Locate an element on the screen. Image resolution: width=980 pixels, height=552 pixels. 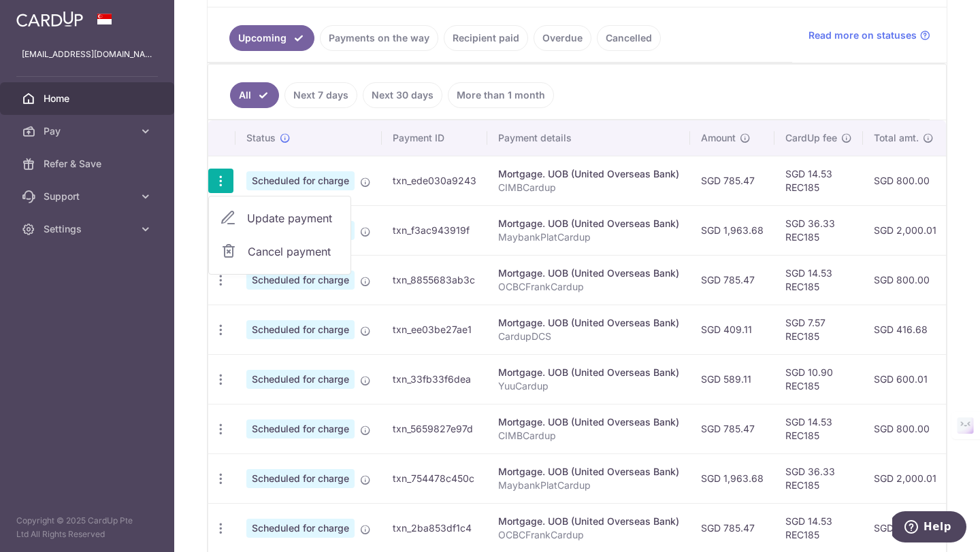
td: SGD 600.01 is located at coordinates (905, 379).